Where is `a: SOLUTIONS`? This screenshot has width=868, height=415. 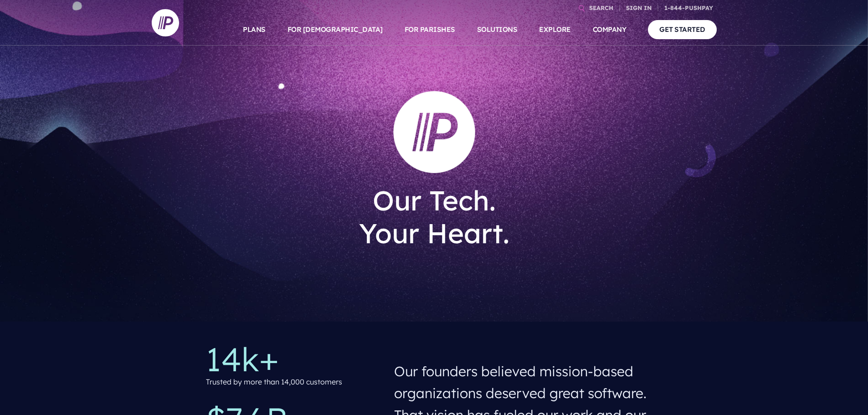 a: SOLUTIONS is located at coordinates (497, 30).